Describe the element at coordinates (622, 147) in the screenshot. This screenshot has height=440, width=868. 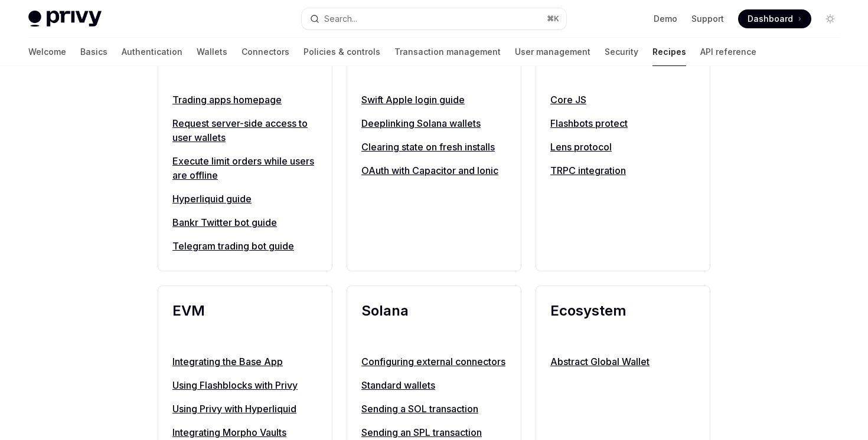
I see `a: Lens protocol` at that location.